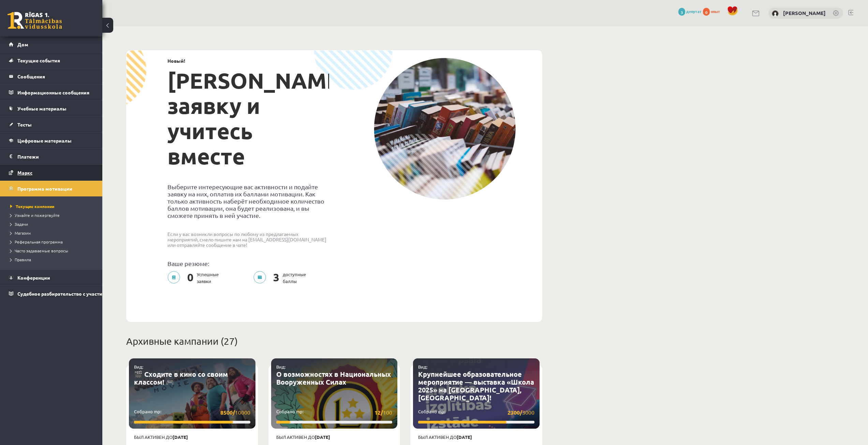  Describe the element at coordinates (207, 278) in the screenshot. I see `font: Успешные заявки` at that location.